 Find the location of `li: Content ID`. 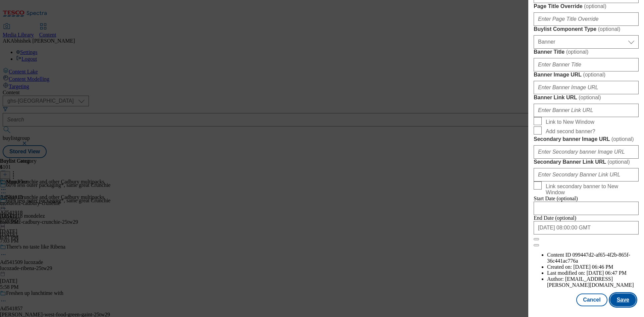

li: Content ID is located at coordinates (593, 259).